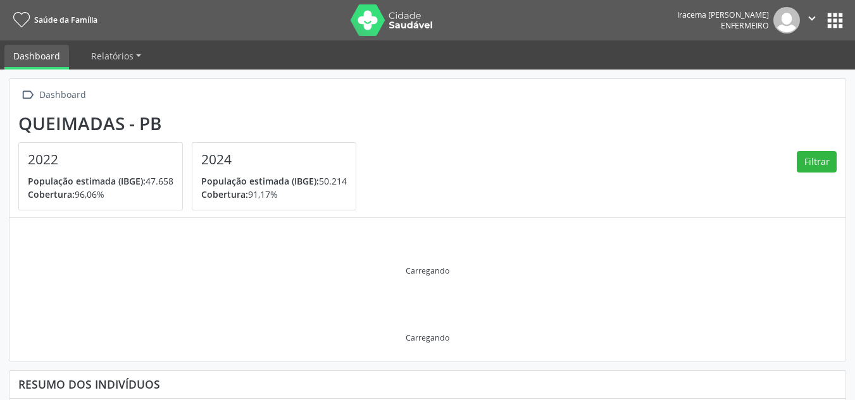 The image size is (855, 400). Describe the element at coordinates (274, 194) in the screenshot. I see `p: 91,17%` at that location.